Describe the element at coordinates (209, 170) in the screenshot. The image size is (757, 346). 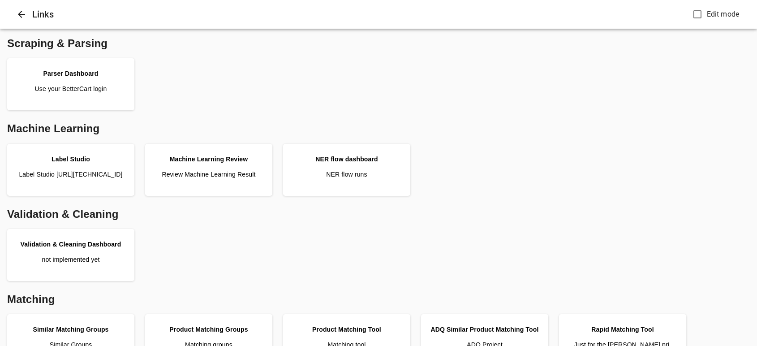
I see `a: Machine Learning ReviewReview Machine Learning Result` at that location.